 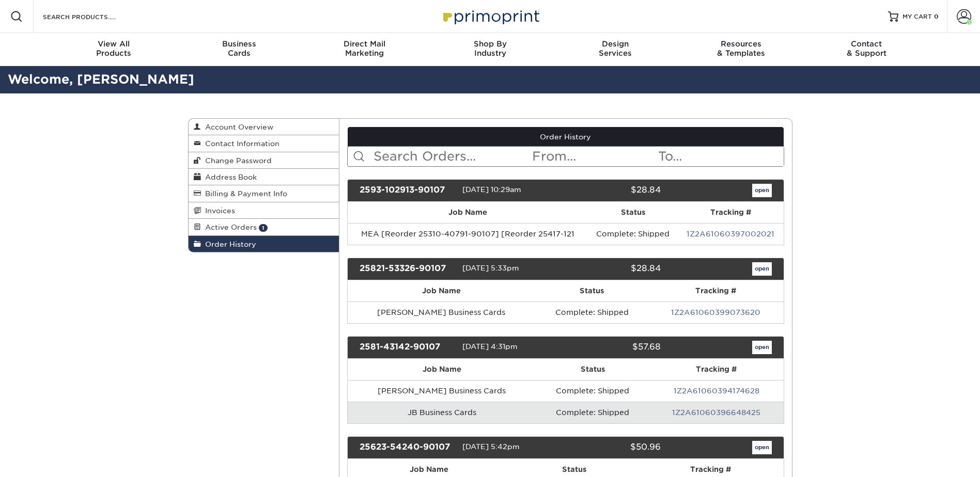 I want to click on span: Resources, so click(x=741, y=44).